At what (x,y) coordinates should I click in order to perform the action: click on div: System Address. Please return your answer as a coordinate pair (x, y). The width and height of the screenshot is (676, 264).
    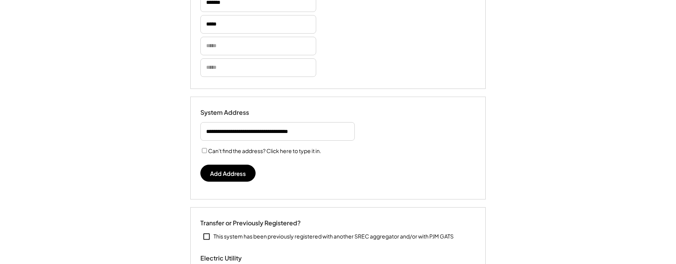
    Looking at the image, I should click on (239, 112).